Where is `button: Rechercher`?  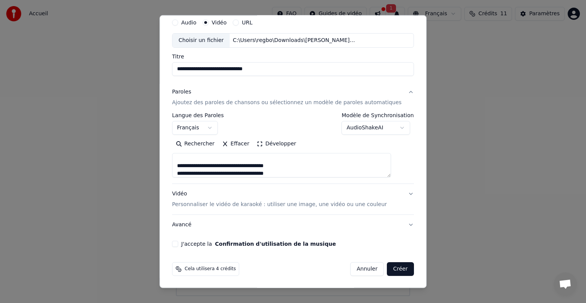
button: Rechercher is located at coordinates (195, 144).